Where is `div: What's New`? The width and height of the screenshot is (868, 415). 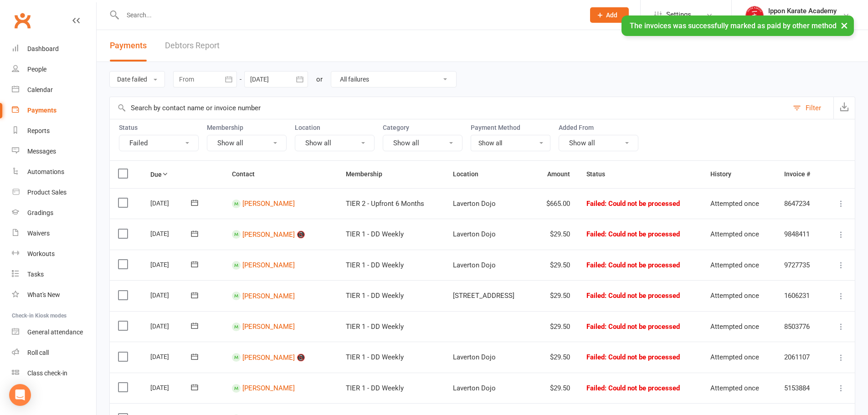 div: What's New is located at coordinates (44, 295).